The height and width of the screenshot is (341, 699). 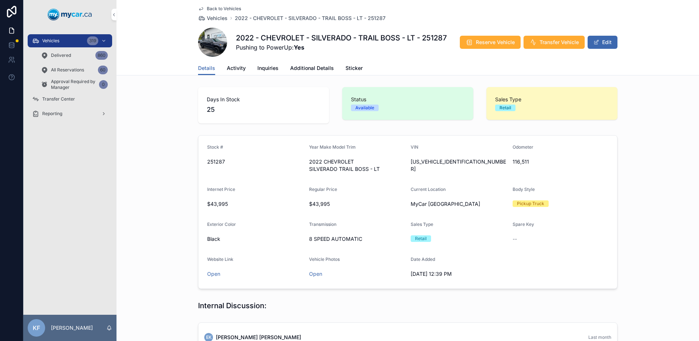 What do you see at coordinates (61, 55) in the screenshot?
I see `span: Delivered` at bounding box center [61, 55].